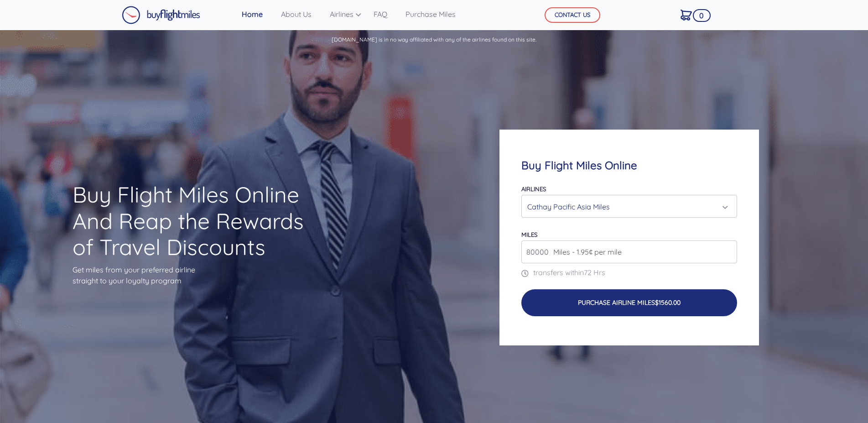 Image resolution: width=868 pixels, height=423 pixels. Describe the element at coordinates (530, 235) in the screenshot. I see `label: miles` at that location.